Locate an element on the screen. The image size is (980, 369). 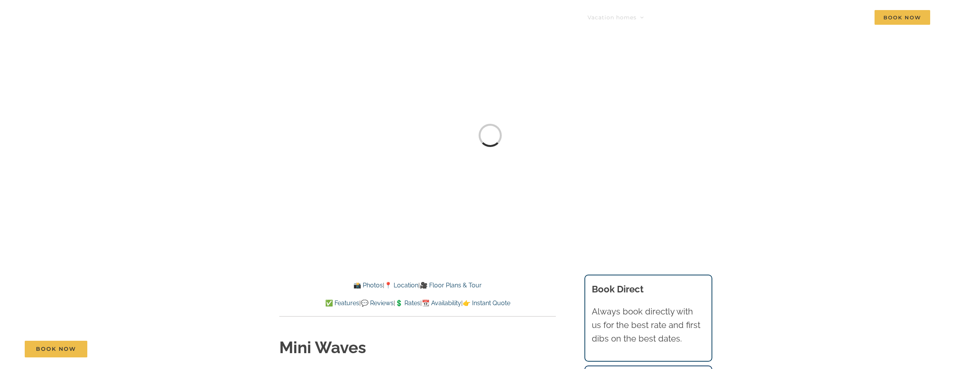
a: Things to do is located at coordinates (684, 18).